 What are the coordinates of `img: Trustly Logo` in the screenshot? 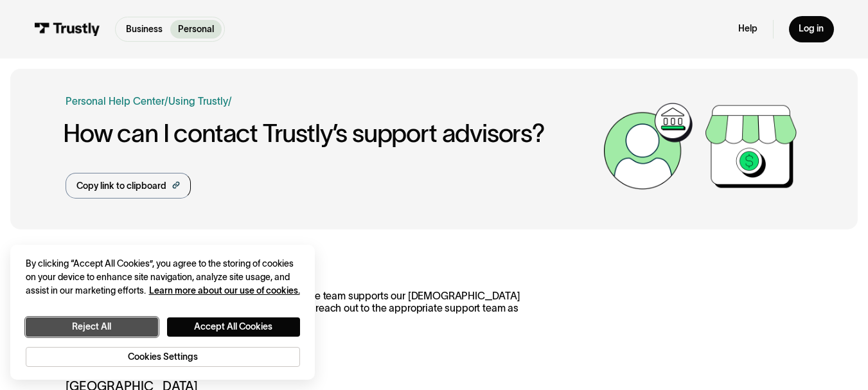 It's located at (67, 30).